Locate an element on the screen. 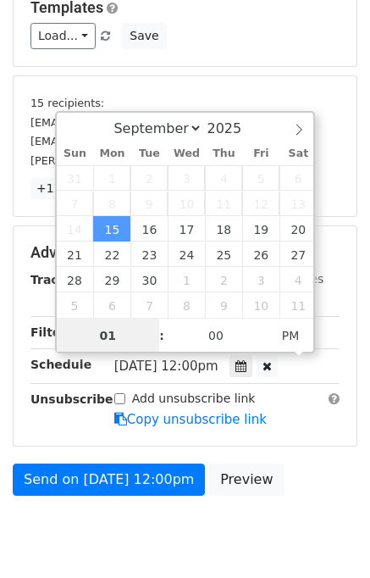  a: Load... is located at coordinates (63, 36).